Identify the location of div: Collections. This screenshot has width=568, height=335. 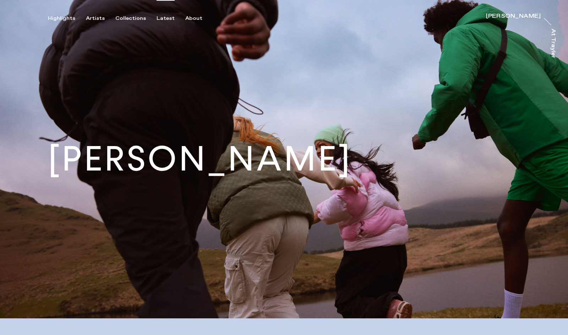
(131, 18).